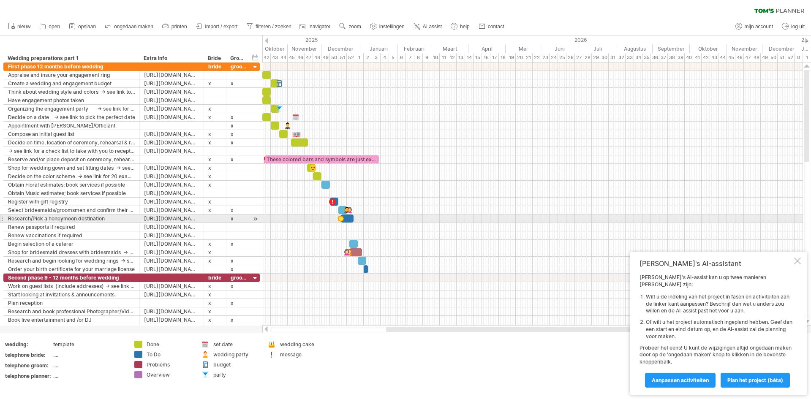 The height and width of the screenshot is (399, 811). I want to click on div: December 2025, so click(341, 49).